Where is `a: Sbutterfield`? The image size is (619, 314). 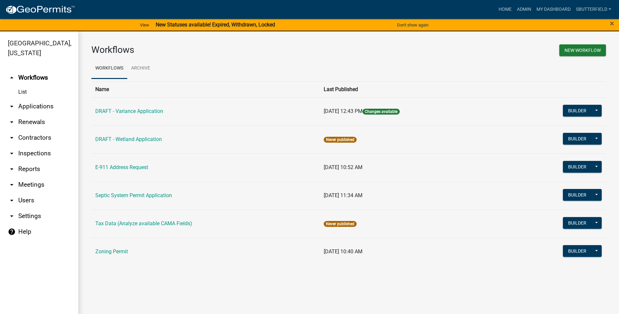 a: Sbutterfield is located at coordinates (594, 9).